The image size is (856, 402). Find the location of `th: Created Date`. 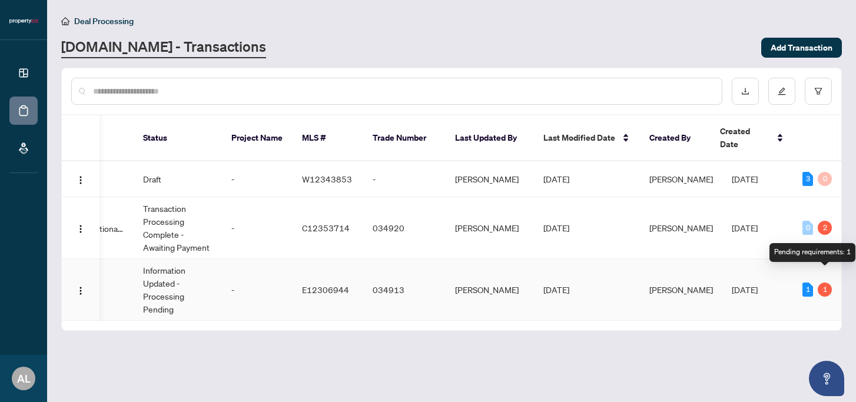

th: Created Date is located at coordinates (752, 138).